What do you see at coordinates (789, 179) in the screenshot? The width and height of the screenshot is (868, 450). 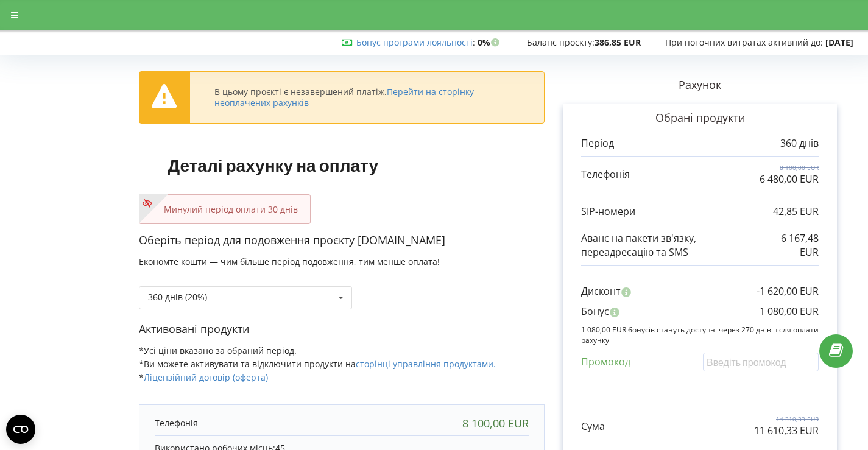 I see `p: 6 480,00 EUR` at bounding box center [789, 179].